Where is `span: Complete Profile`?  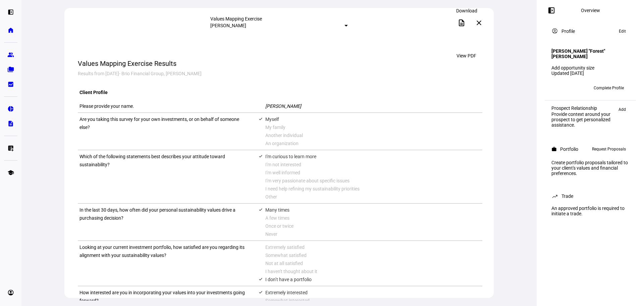 span: Complete Profile is located at coordinates (609, 88).